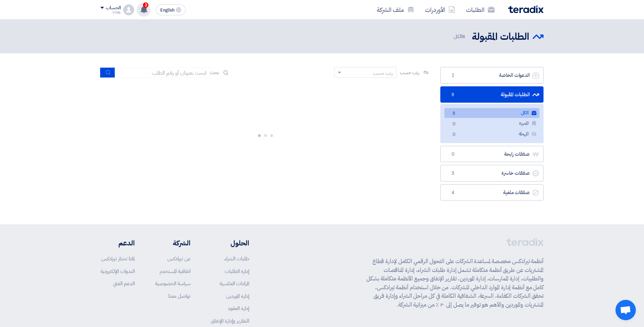  I want to click on a: المهملة, so click(492, 134).